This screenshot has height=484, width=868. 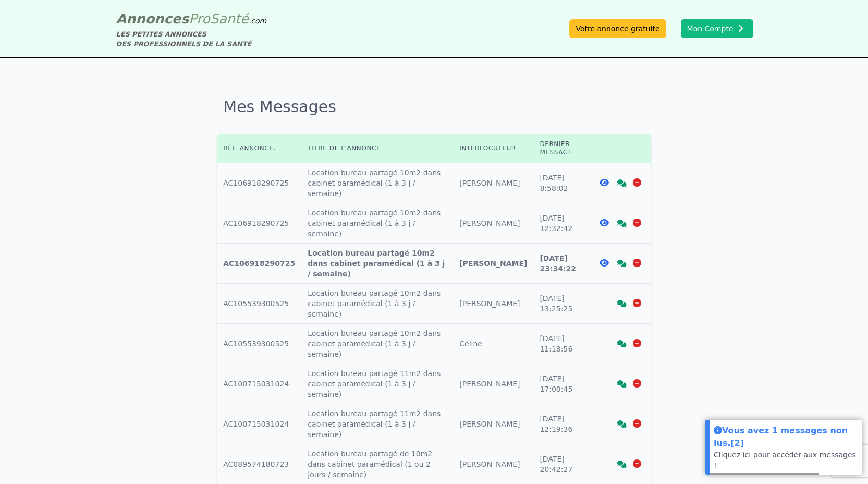 What do you see at coordinates (493, 148) in the screenshot?
I see `th: Interlocuteur` at bounding box center [493, 148].